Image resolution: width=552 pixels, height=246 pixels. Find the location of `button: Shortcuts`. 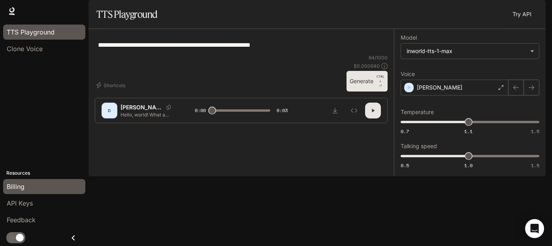

button: Shortcuts is located at coordinates (112, 85).